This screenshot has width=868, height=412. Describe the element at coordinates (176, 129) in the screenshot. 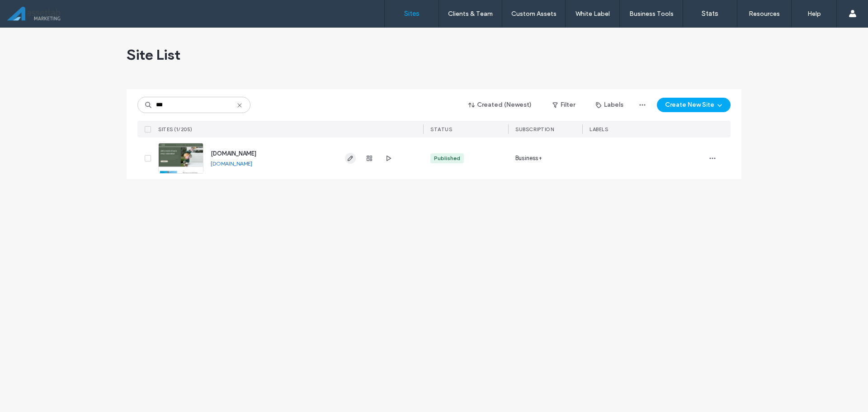

I see `span: SITES (1/205)` at that location.